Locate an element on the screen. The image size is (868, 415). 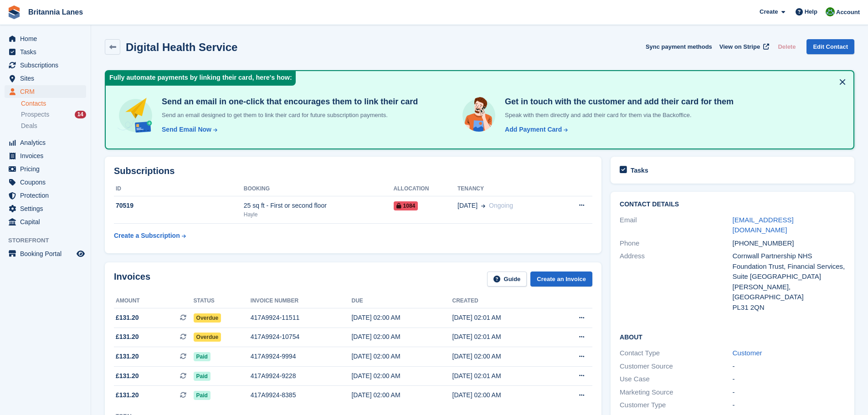
a: Prospects 14 is located at coordinates (53, 115).